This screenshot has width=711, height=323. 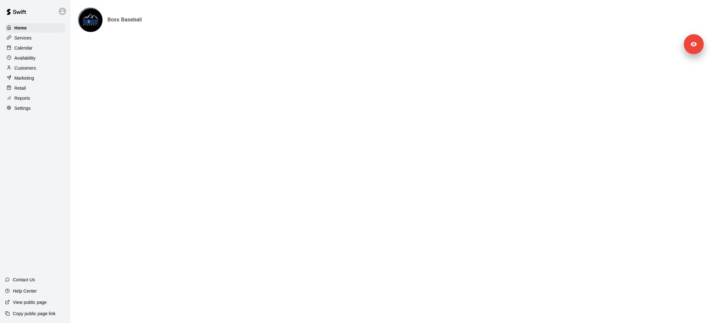 What do you see at coordinates (24, 78) in the screenshot?
I see `p: Marketing` at bounding box center [24, 78].